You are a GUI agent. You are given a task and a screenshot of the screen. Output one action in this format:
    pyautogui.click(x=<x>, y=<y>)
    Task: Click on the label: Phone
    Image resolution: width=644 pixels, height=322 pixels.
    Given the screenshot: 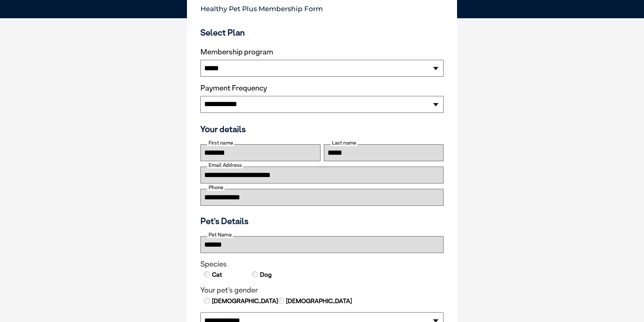 What is the action you would take?
    pyautogui.click(x=216, y=188)
    